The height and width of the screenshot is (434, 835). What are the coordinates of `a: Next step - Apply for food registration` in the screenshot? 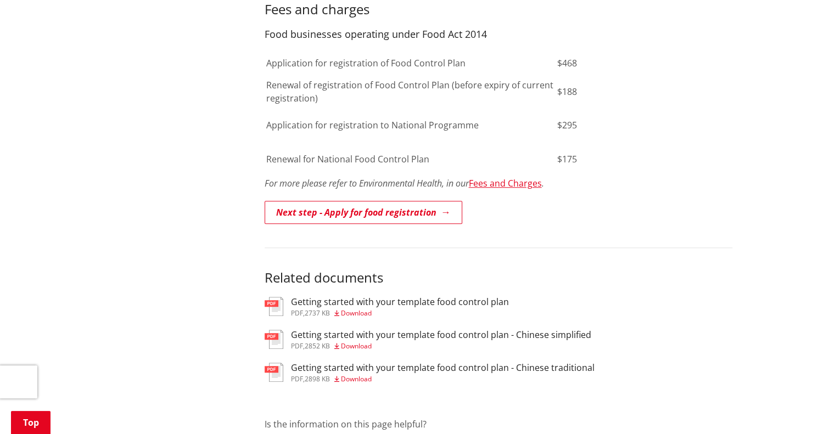 It's located at (364, 213).